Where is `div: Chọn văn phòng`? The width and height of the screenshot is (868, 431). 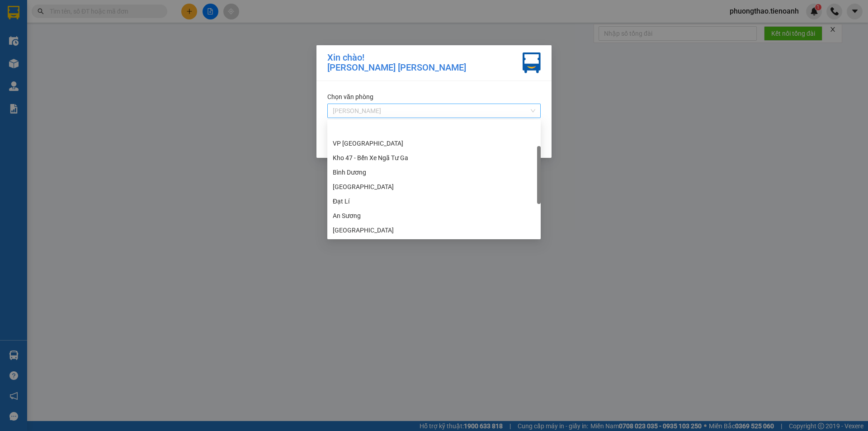
div: Chọn văn phòng is located at coordinates (434, 97).